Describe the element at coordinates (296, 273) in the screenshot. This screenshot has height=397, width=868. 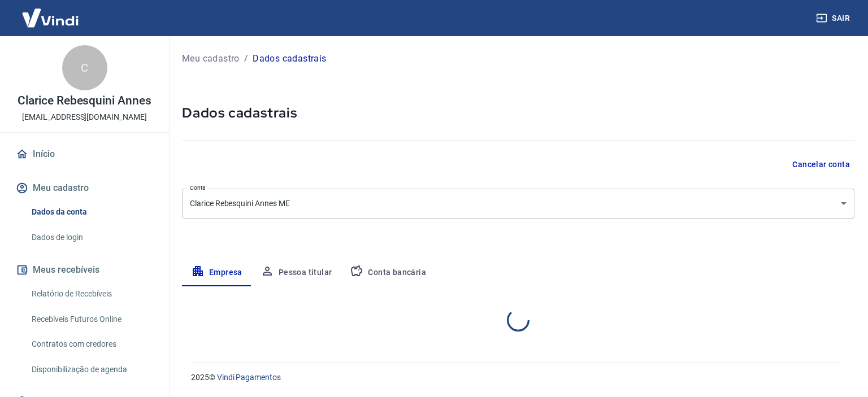
I see `button: Pessoa titular` at that location.